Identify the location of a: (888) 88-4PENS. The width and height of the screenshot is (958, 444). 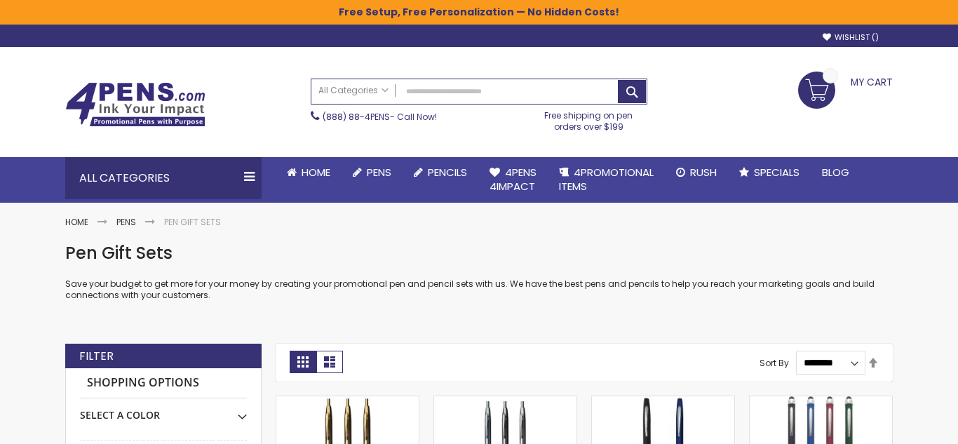
(356, 116).